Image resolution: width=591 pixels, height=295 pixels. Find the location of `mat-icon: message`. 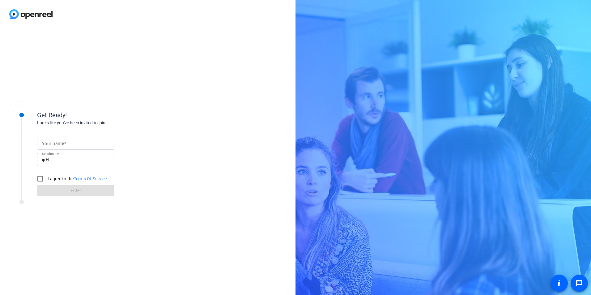

mat-icon: message is located at coordinates (579, 283).